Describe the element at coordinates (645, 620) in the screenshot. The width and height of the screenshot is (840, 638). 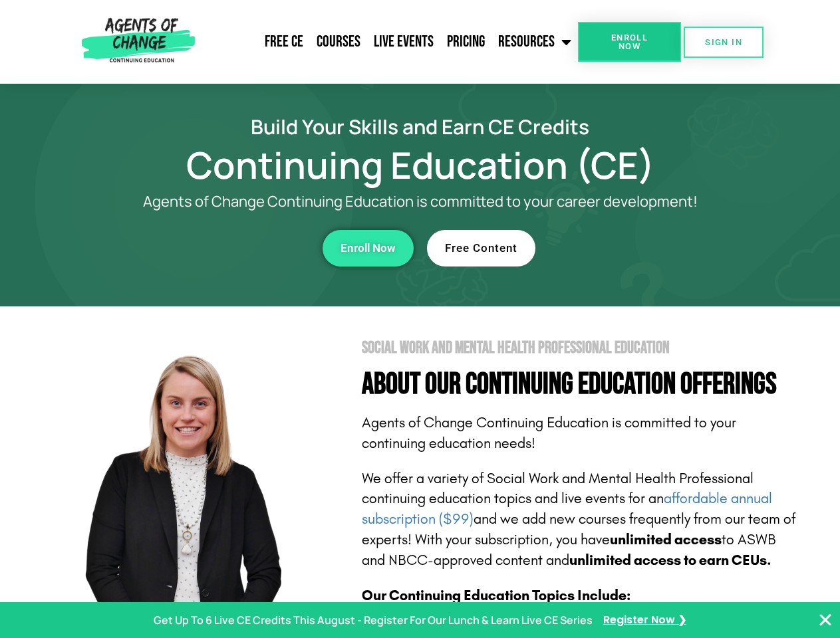
I see `a: Register Now ❯` at that location.